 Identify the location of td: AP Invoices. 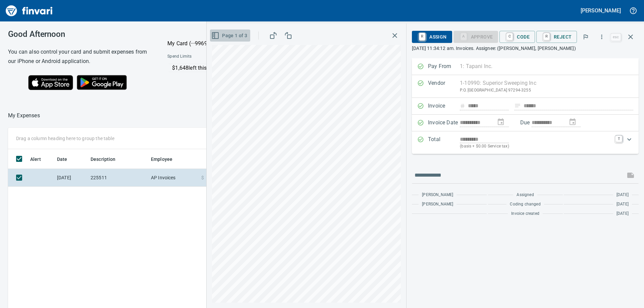
(174, 178).